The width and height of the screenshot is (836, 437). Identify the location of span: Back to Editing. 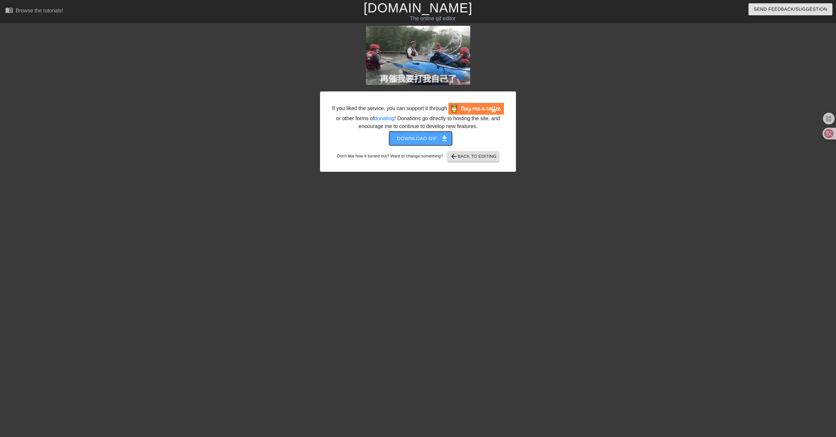
(473, 157).